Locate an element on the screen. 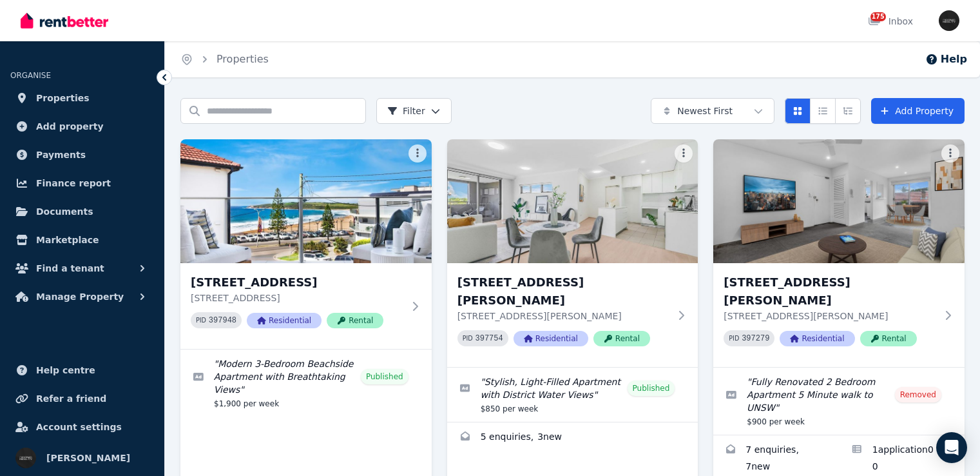  nav: Breadcrumb is located at coordinates (224, 60).